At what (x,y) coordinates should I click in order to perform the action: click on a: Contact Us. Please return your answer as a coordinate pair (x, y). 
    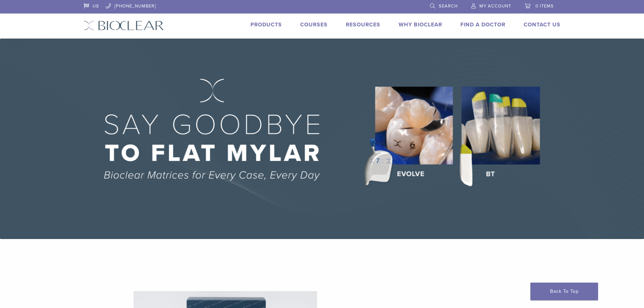
    Looking at the image, I should click on (542, 25).